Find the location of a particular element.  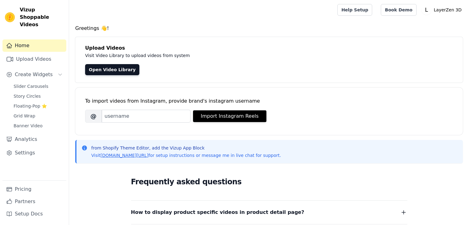

text: L is located at coordinates (427, 10).